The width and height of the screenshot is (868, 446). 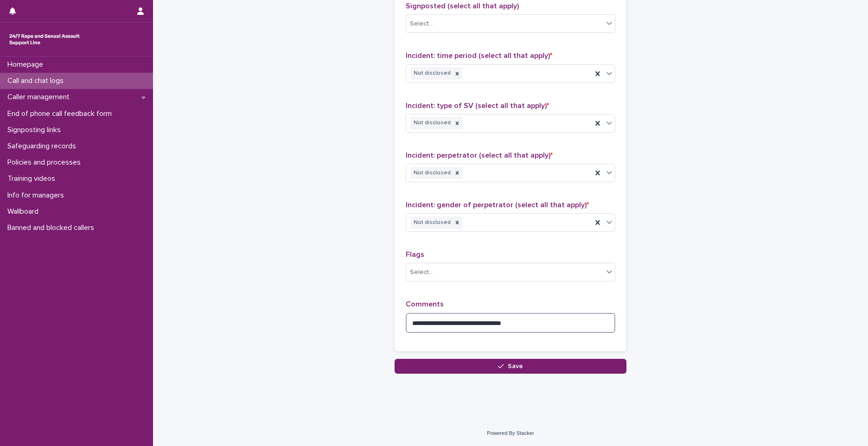 What do you see at coordinates (425, 304) in the screenshot?
I see `span: Comments` at bounding box center [425, 304].